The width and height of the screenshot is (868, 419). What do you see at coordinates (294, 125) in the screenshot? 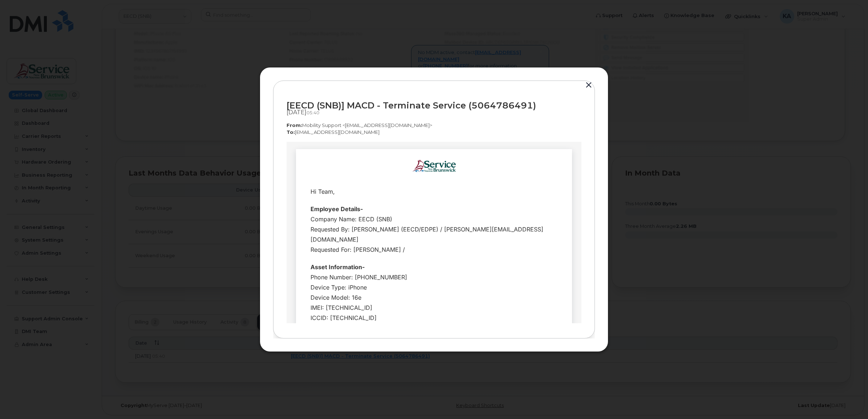
I see `strong: From:` at bounding box center [294, 125].